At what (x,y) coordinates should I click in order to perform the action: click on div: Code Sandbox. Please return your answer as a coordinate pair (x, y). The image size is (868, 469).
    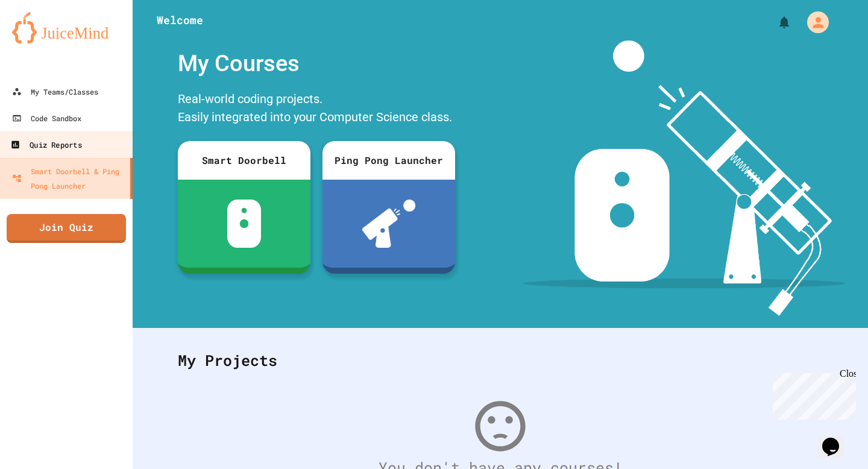
    Looking at the image, I should click on (47, 118).